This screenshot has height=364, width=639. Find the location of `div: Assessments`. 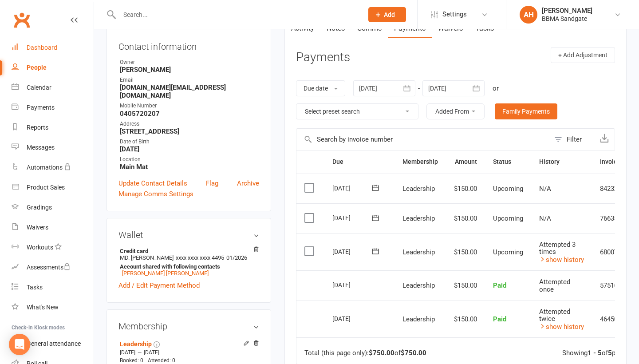

div: Assessments is located at coordinates (48, 267).